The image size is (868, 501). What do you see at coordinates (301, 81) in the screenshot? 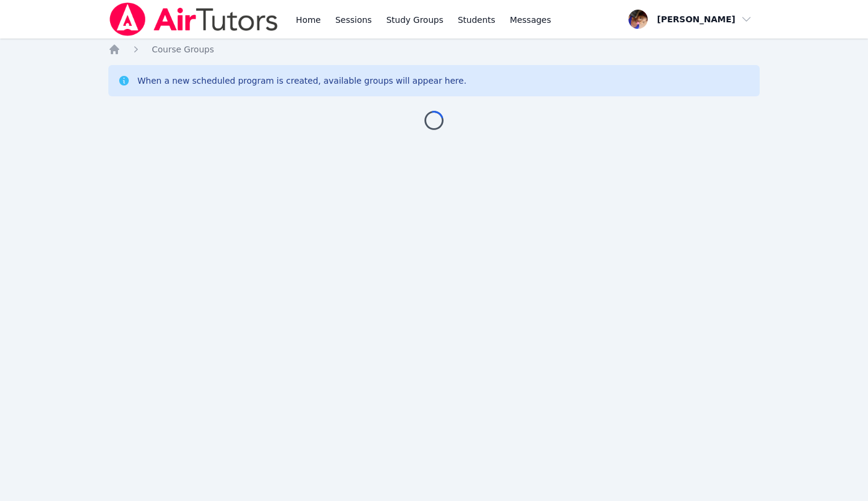
I see `div: When a new scheduled program is created, available groups will appear here.` at bounding box center [301, 81].